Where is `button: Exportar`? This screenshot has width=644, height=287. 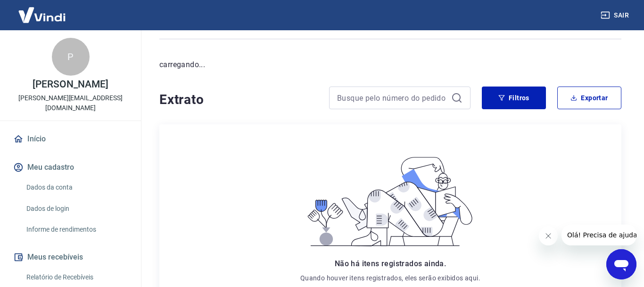
button: Exportar is located at coordinates (590, 98).